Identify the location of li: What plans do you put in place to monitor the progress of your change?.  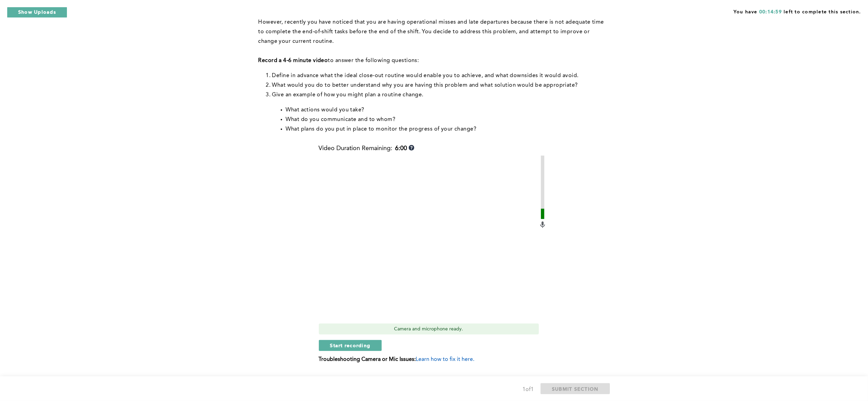
(446, 129).